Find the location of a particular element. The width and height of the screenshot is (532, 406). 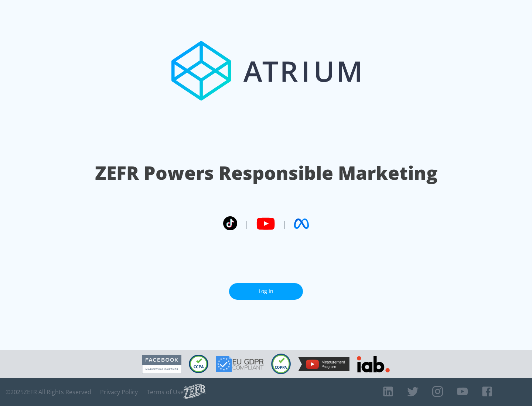

img: COPPA Compliant is located at coordinates (281, 364).